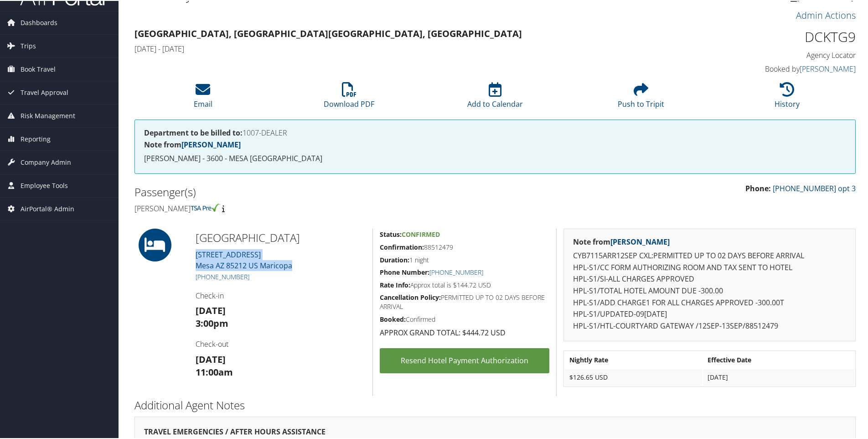 This screenshot has width=868, height=439. Describe the element at coordinates (633, 359) in the screenshot. I see `th: Nightly Rate` at that location.